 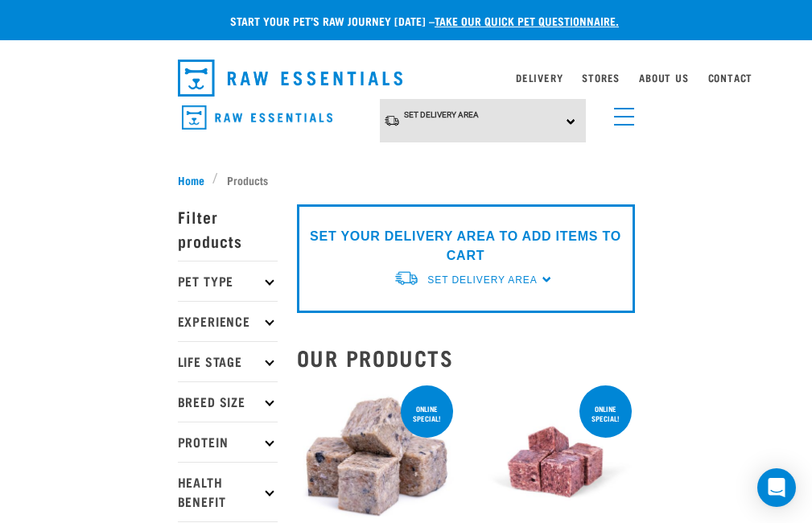 What do you see at coordinates (228, 361) in the screenshot?
I see `p: Life Stage` at bounding box center [228, 361].